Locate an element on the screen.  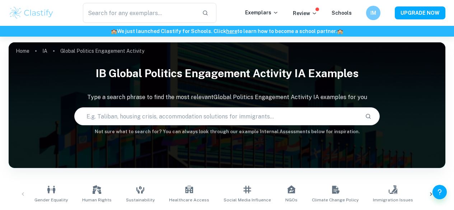
a: IA is located at coordinates (45, 51).